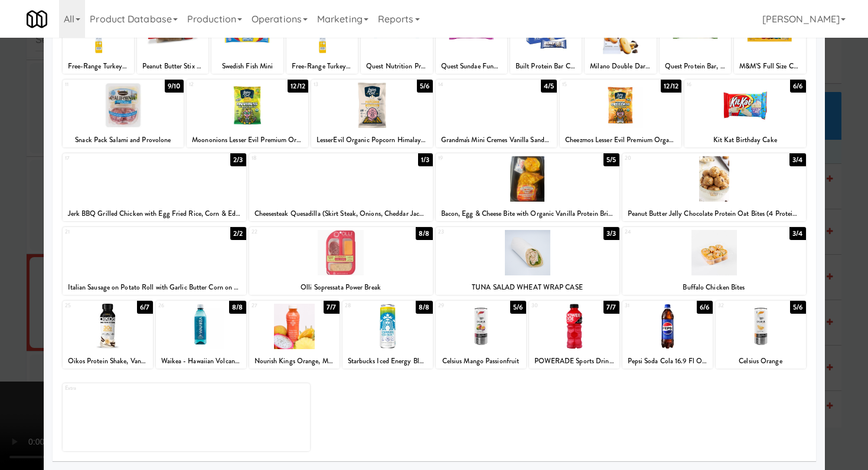 The width and height of the screenshot is (868, 470). What do you see at coordinates (739, 306) in the screenshot?
I see `div: 32` at bounding box center [739, 306].